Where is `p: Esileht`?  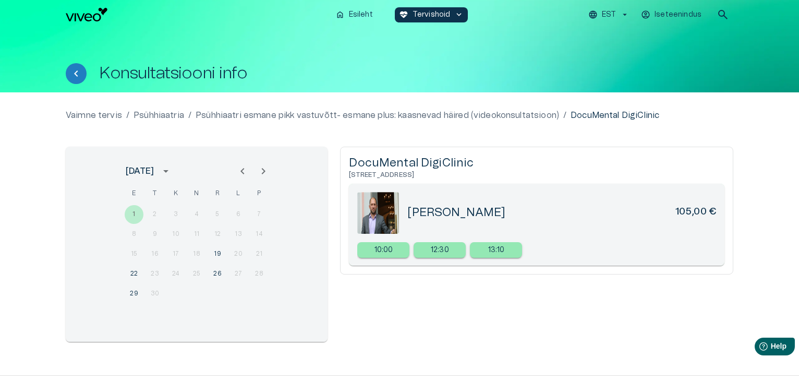
p: Esileht is located at coordinates (361, 15).